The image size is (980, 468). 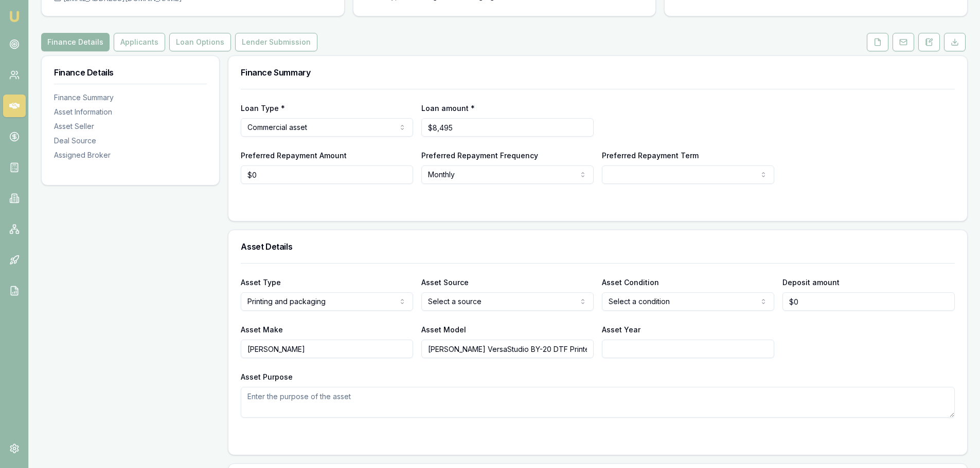 What do you see at coordinates (200, 42) in the screenshot?
I see `a: Loan Options` at bounding box center [200, 42].